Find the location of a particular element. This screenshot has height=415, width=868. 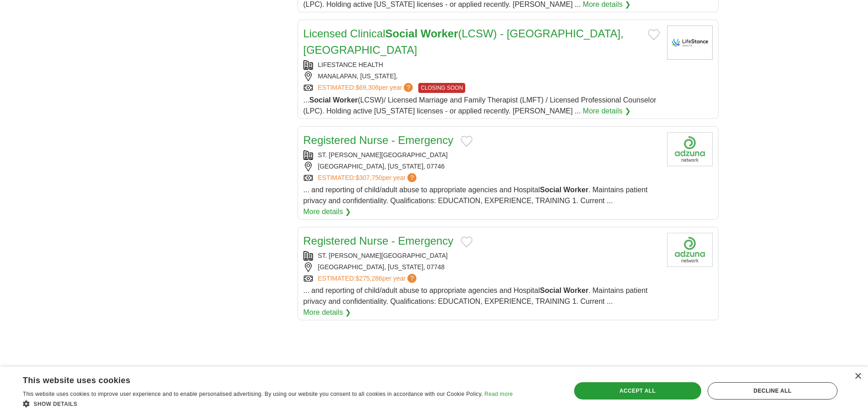

a: ESTIMATED:$275,286per year? is located at coordinates (369, 278).